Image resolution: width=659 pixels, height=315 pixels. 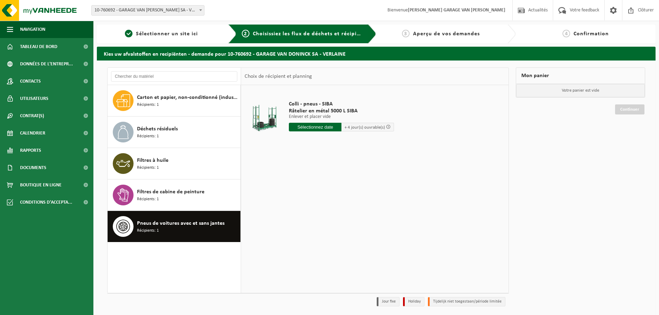 I want to click on span: Contacts, so click(x=30, y=81).